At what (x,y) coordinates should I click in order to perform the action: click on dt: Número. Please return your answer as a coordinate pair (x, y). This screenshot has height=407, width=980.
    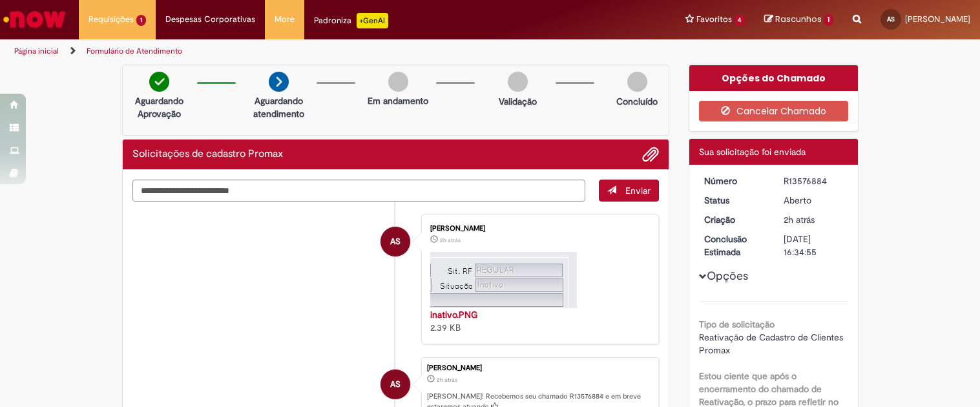
    Looking at the image, I should click on (734, 181).